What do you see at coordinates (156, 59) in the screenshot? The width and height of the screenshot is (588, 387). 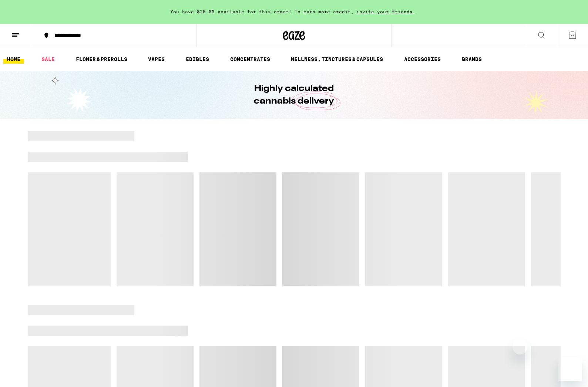 I see `a: VAPES` at bounding box center [156, 59].